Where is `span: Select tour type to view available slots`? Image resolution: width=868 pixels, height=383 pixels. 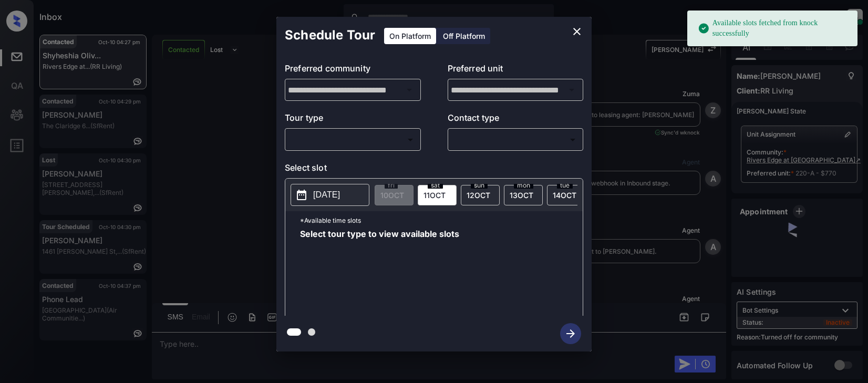
span: Select tour type to view available slots is located at coordinates (379, 272).